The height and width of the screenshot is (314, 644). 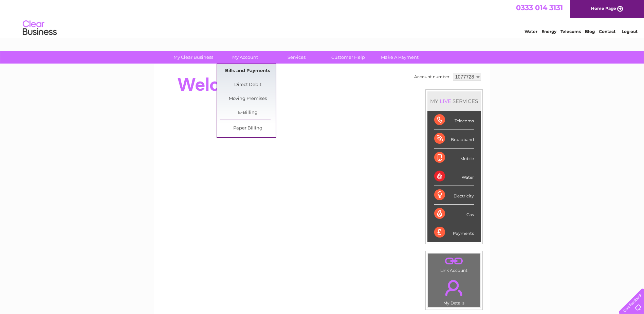 I want to click on td: Link Account, so click(x=454, y=264).